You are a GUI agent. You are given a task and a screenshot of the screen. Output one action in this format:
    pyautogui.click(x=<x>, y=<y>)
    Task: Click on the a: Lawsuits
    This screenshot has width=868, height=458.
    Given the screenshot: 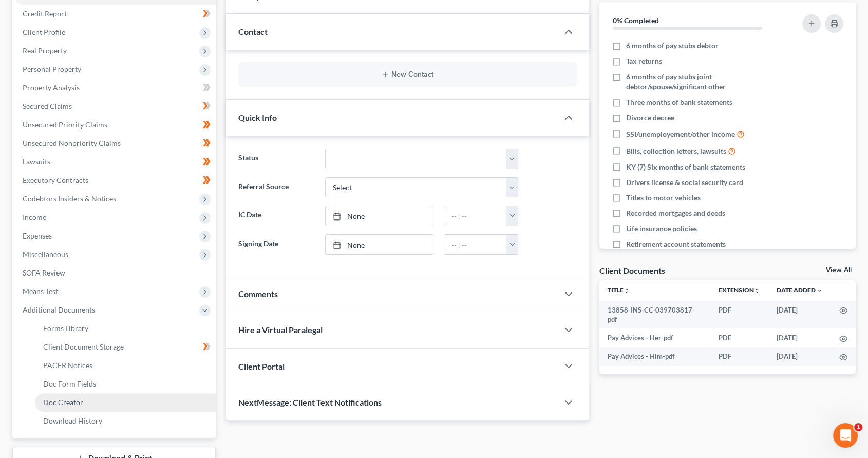 What is the action you would take?
    pyautogui.click(x=115, y=162)
    